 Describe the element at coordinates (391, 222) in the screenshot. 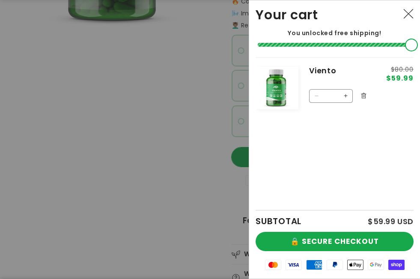

I see `p: $59.99 USD` at that location.